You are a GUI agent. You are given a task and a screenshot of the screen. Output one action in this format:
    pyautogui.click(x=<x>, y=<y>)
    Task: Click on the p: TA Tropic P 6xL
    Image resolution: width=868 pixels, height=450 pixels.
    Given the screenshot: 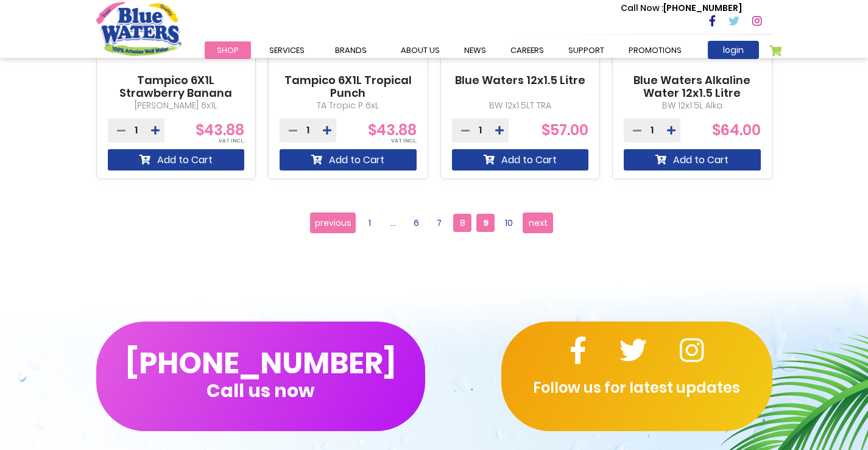 What is the action you would take?
    pyautogui.click(x=348, y=106)
    